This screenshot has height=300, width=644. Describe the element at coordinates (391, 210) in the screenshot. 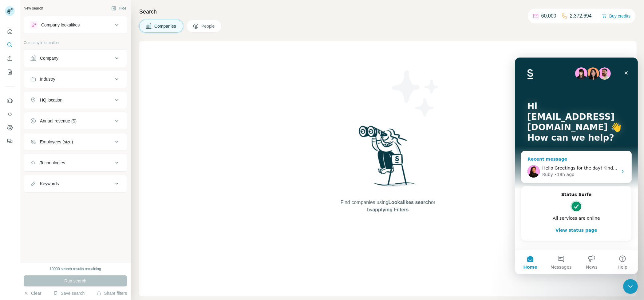

I see `span: applying Filters` at that location.